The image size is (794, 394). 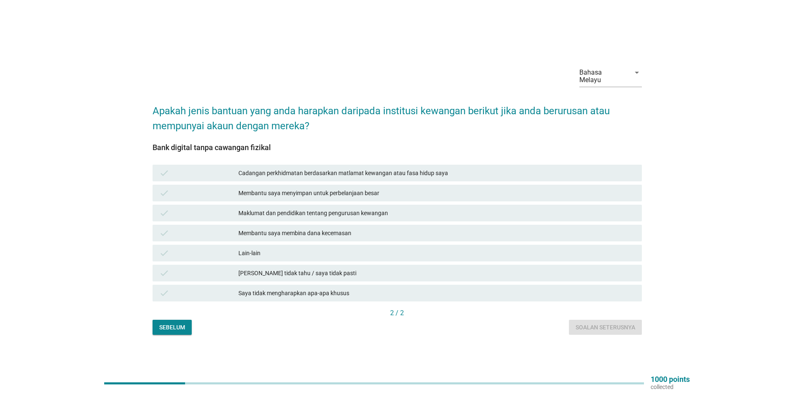 What do you see at coordinates (397, 114) in the screenshot?
I see `h2: Apakah jenis bantuan yang anda harapkan daripada institusi kewangan berikut jika anda berurusan a...` at bounding box center [397, 114].